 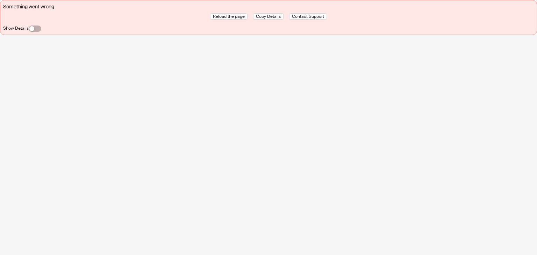 What do you see at coordinates (229, 16) in the screenshot?
I see `button: Reload the page` at bounding box center [229, 16].